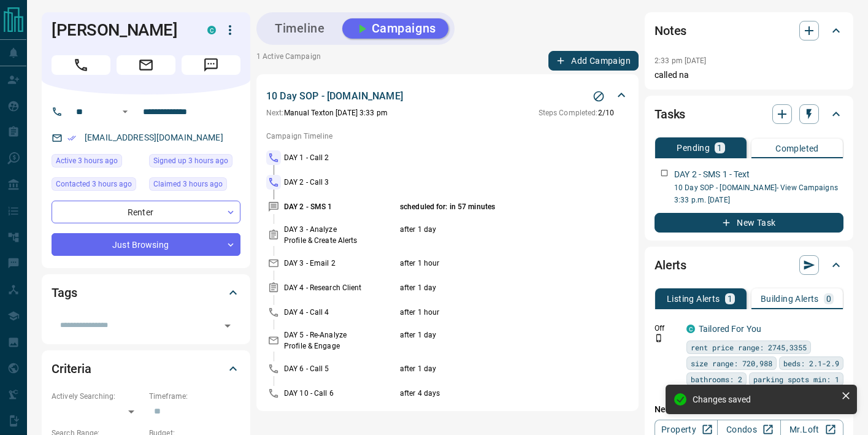 The image size is (868, 435). What do you see at coordinates (395, 28) in the screenshot?
I see `button: Campaigns` at bounding box center [395, 28].